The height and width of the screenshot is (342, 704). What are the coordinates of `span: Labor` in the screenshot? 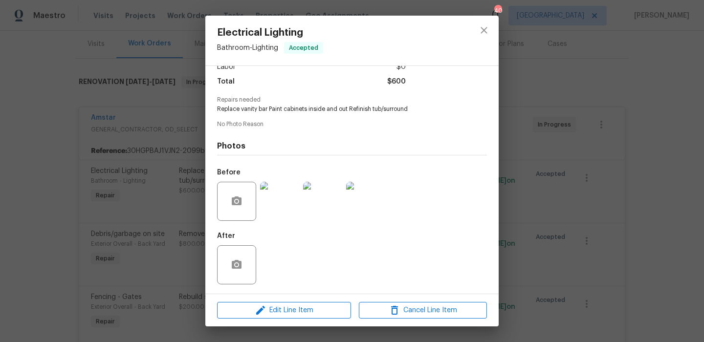 It's located at (226, 67).